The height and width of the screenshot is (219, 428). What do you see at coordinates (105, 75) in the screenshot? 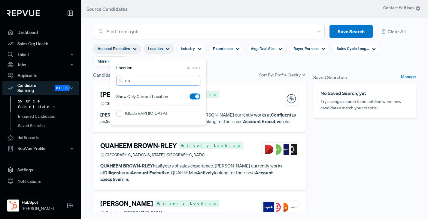
I see `span: Candidates` at bounding box center [105, 75].